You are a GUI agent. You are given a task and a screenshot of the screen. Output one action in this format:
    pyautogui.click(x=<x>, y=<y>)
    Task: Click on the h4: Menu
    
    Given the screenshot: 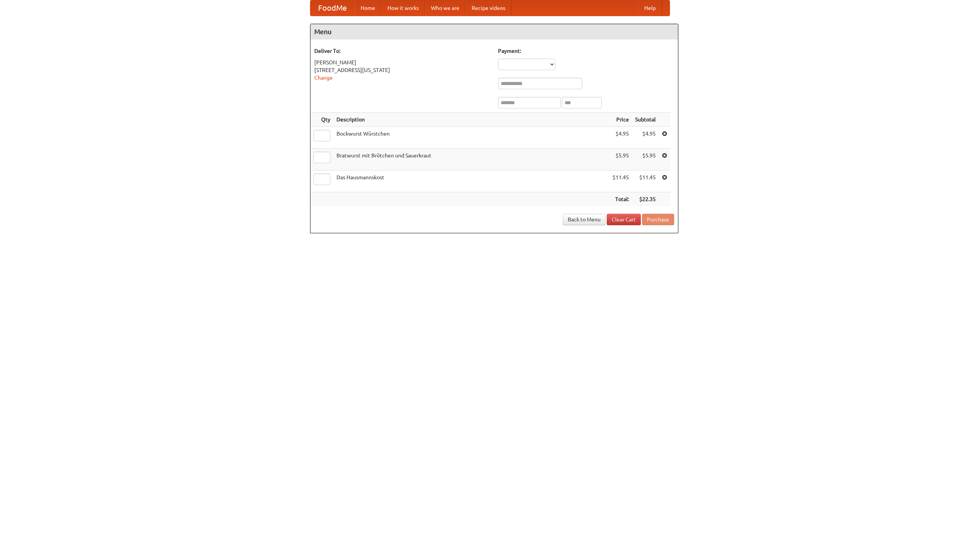 What is the action you would take?
    pyautogui.click(x=494, y=32)
    